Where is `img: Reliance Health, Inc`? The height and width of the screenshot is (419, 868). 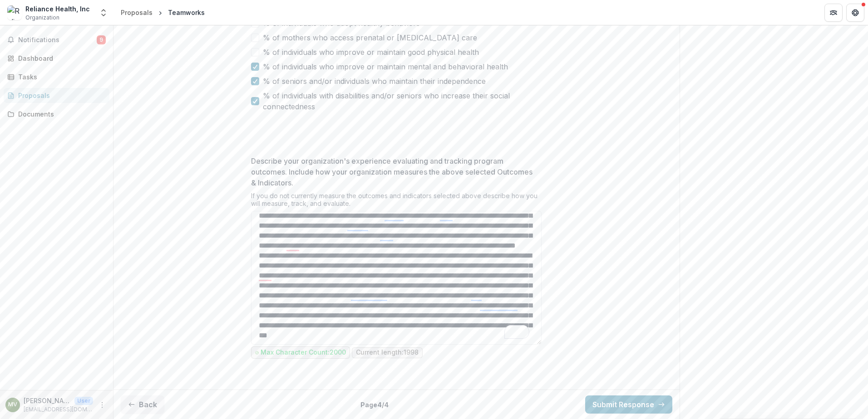 img: Reliance Health, Inc is located at coordinates (14, 13).